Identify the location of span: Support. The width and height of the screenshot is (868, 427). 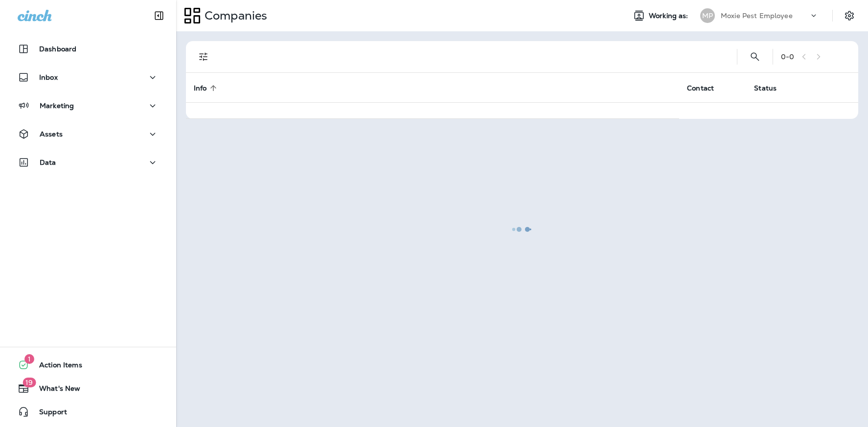
(48, 414).